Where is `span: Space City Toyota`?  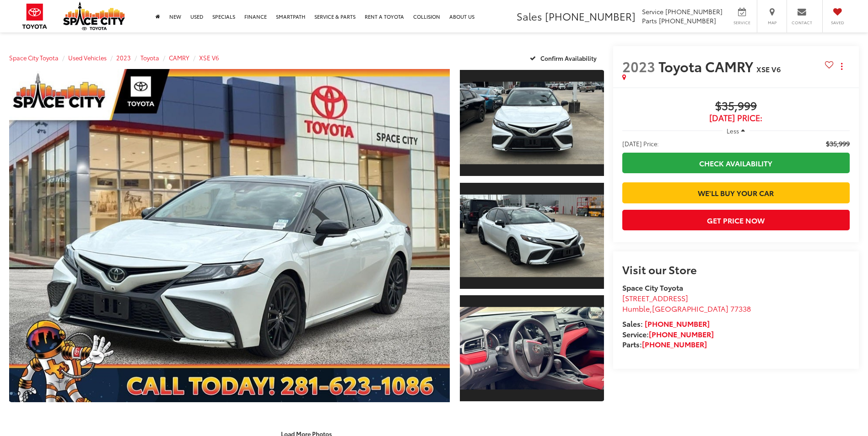
span: Space City Toyota is located at coordinates (34, 58).